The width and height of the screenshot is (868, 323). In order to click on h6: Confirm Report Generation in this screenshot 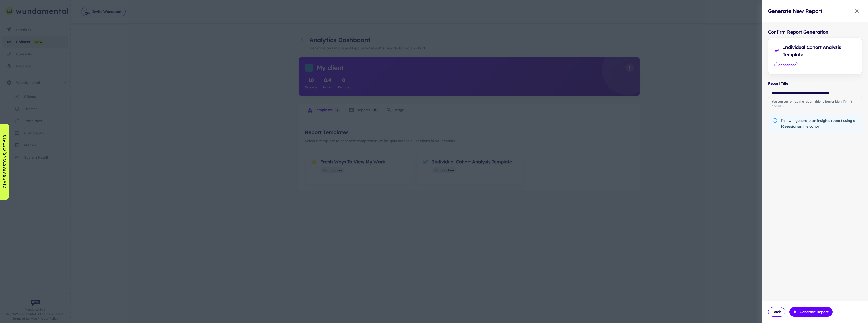, I will do `click(815, 32)`.